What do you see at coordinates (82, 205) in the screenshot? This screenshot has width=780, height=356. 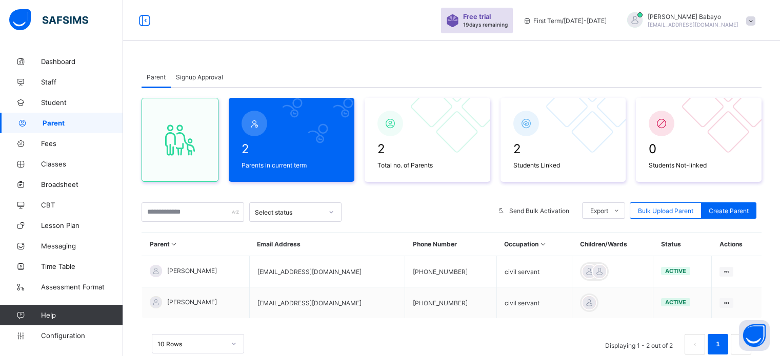 I see `span: CBT` at bounding box center [82, 205].